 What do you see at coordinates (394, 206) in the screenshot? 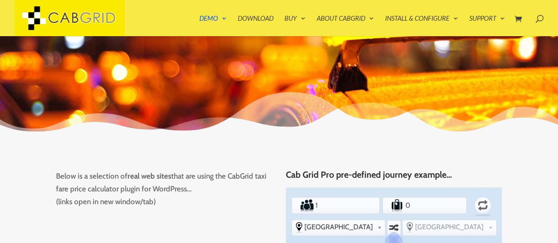
I see `label: Number of Suitcases` at bounding box center [394, 206].